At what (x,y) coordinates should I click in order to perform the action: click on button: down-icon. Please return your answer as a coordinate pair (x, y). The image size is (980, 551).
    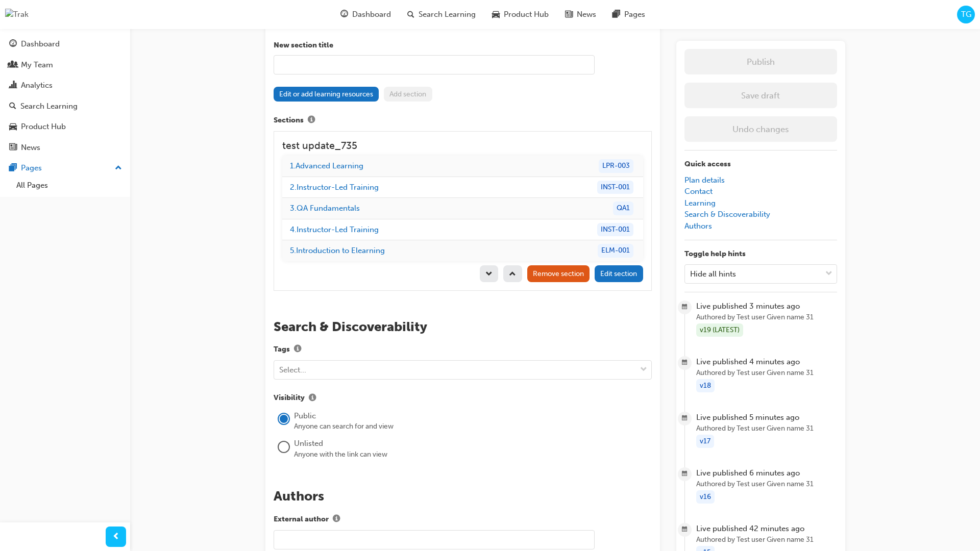
    Looking at the image, I should click on (489, 273).